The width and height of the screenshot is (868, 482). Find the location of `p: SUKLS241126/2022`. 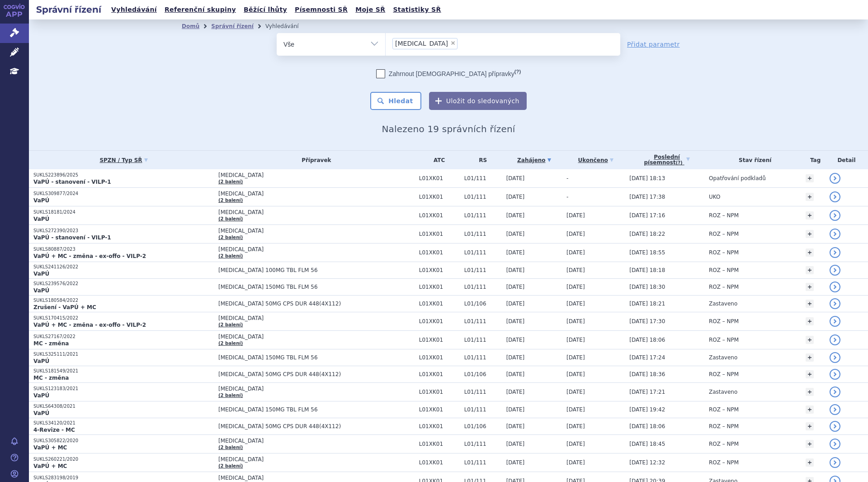

p: SUKLS241126/2022 is located at coordinates (124, 267).